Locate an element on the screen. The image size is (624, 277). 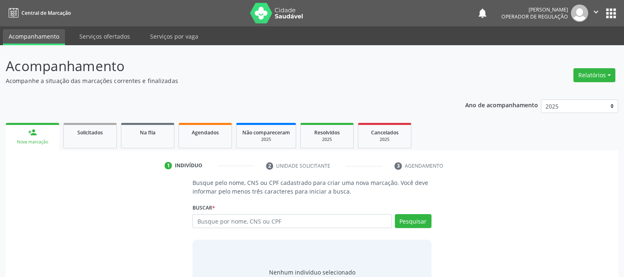
p: Acompanhamento is located at coordinates (220, 66).